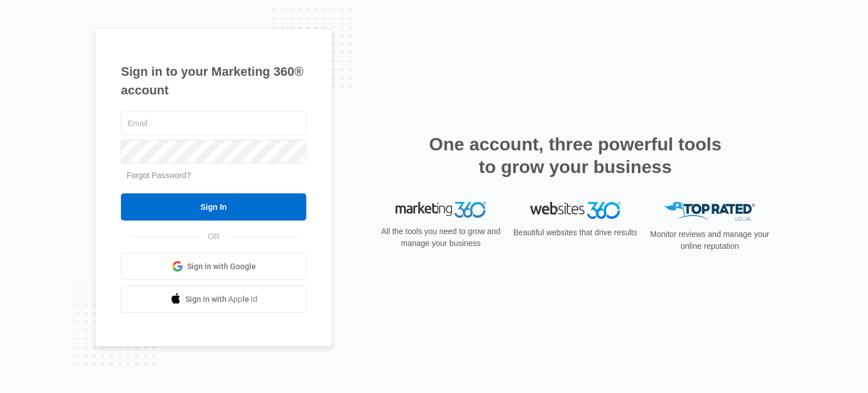 Image resolution: width=868 pixels, height=393 pixels. Describe the element at coordinates (214, 81) in the screenshot. I see `h1: Sign in to your Marketing 360® account` at that location.